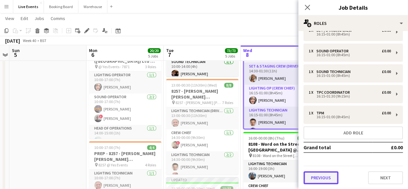 The height and width of the screenshot is (189, 408). What do you see at coordinates (61, 6) in the screenshot?
I see `button: Booking Board` at bounding box center [61, 6].